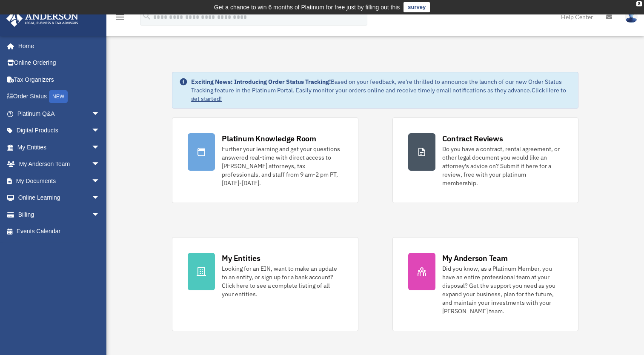 This screenshot has width=644, height=355. What do you see at coordinates (416, 7) in the screenshot?
I see `a: survey` at bounding box center [416, 7].